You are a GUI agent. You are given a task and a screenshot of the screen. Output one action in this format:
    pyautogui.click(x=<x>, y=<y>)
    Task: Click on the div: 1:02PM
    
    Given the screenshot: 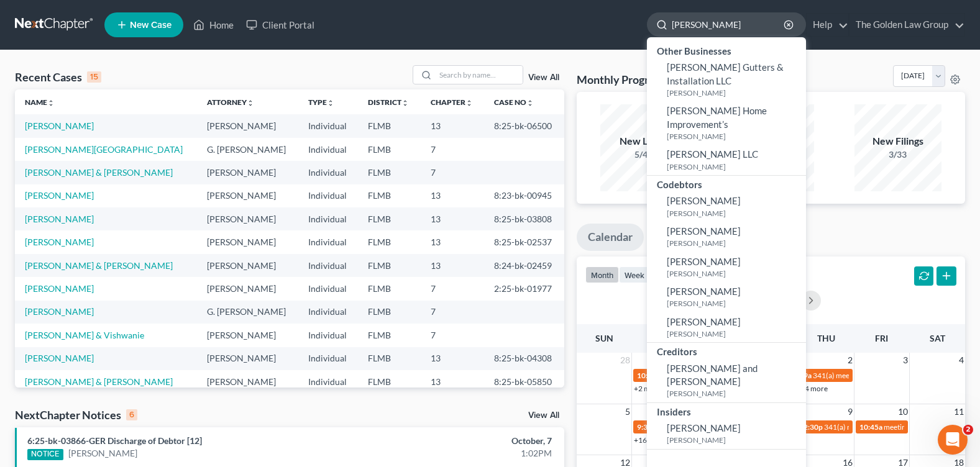 What is the action you would take?
    pyautogui.click(x=468, y=453)
    